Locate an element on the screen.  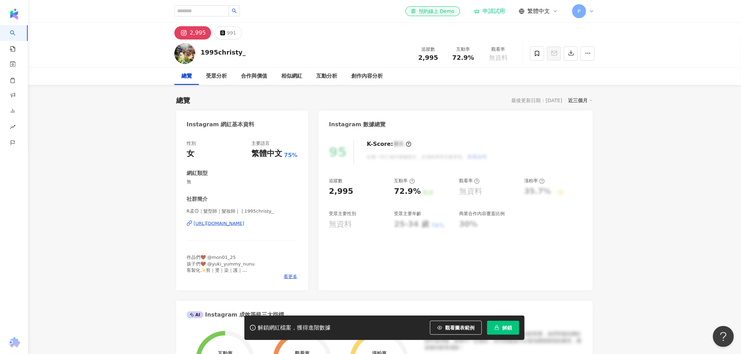
img: KOL Avatar is located at coordinates (185, 54).